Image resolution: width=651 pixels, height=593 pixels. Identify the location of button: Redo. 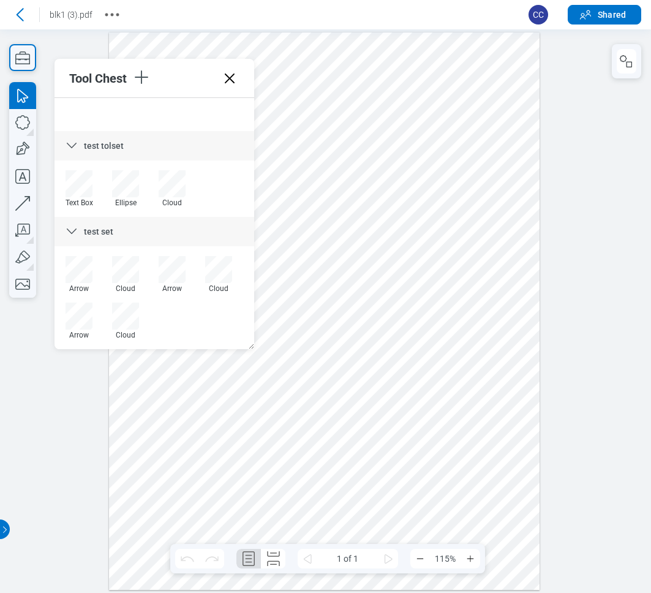
(212, 558).